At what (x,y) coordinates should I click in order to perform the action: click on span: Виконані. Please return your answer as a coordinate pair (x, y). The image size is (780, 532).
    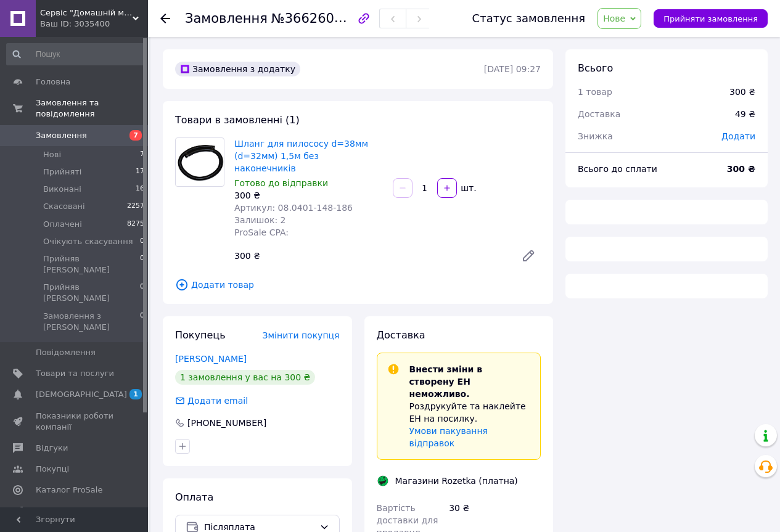
    Looking at the image, I should click on (62, 189).